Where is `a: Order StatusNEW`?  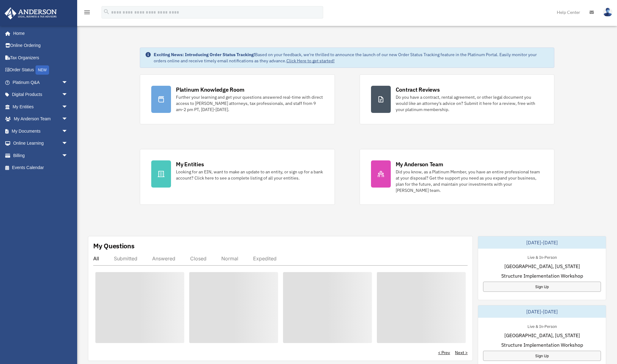 a: Order StatusNEW is located at coordinates (41, 70).